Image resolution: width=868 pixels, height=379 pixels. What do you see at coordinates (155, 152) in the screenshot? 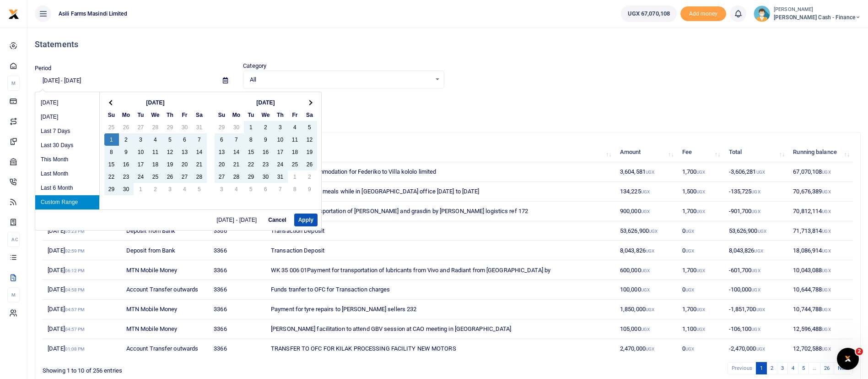
I see `td: 11` at bounding box center [155, 152].